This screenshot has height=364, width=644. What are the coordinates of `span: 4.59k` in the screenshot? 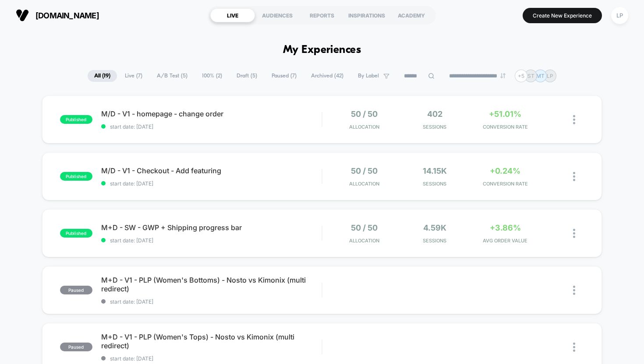 It's located at (435, 228).